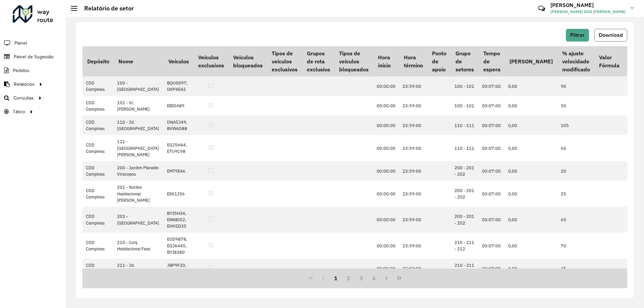 The image size is (644, 308). Describe the element at coordinates (576, 220) in the screenshot. I see `td: 65` at that location.